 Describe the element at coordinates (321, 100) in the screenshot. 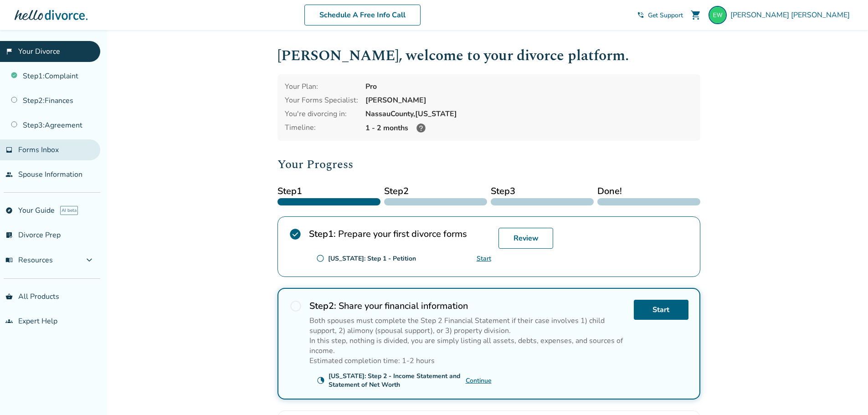

I see `div: Your Forms Specialist:` at that location.